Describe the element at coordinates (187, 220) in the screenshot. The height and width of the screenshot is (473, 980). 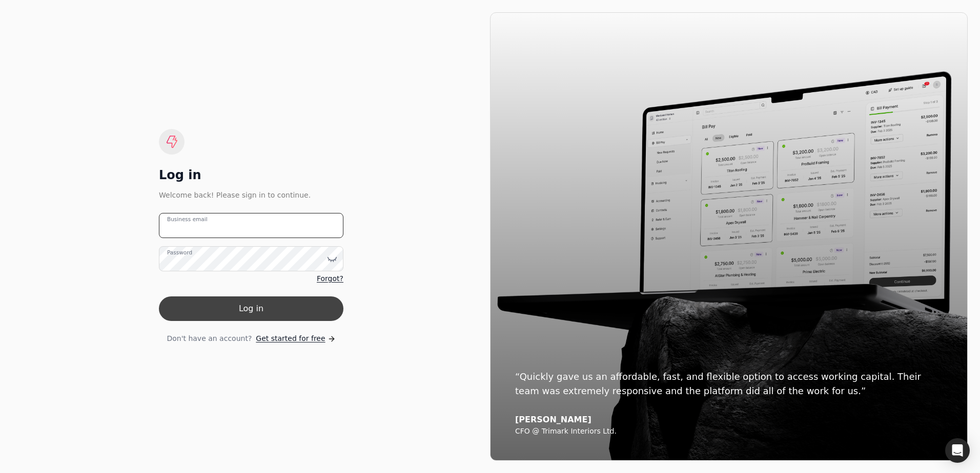
I see `label: Business email` at that location.